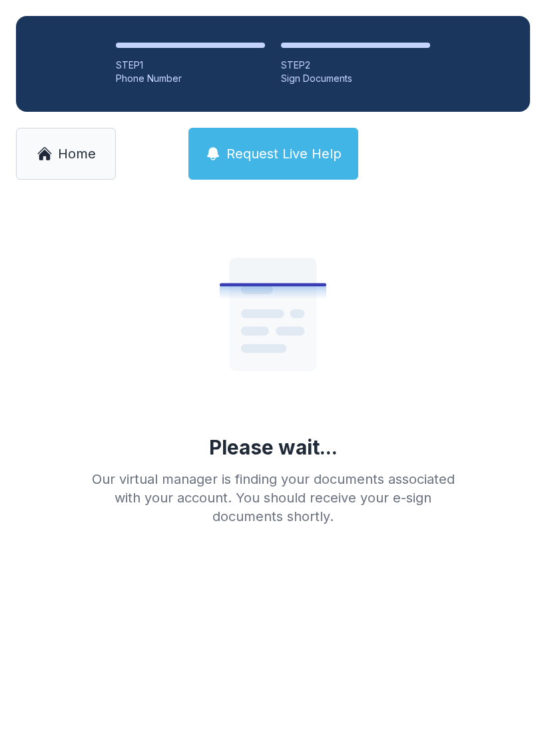  Describe the element at coordinates (273, 447) in the screenshot. I see `div: Please wait...` at that location.